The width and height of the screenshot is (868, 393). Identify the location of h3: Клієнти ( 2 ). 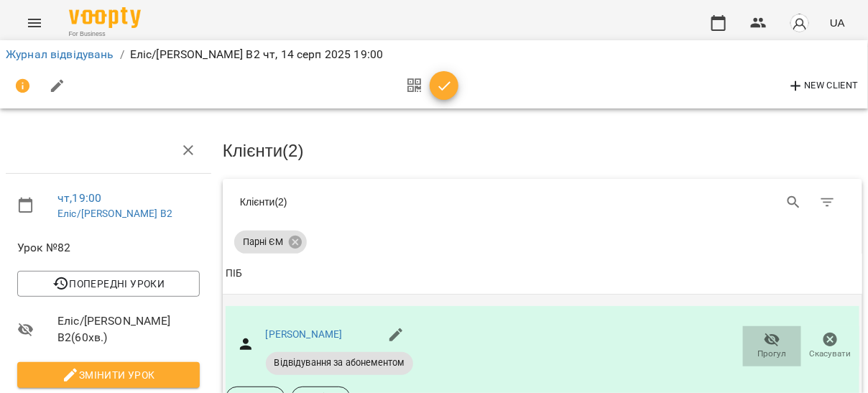
(543, 151).